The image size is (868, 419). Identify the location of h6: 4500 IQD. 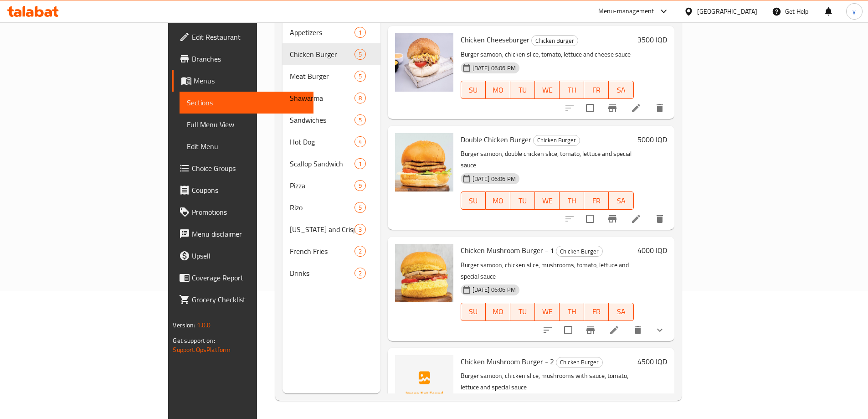
(652, 361).